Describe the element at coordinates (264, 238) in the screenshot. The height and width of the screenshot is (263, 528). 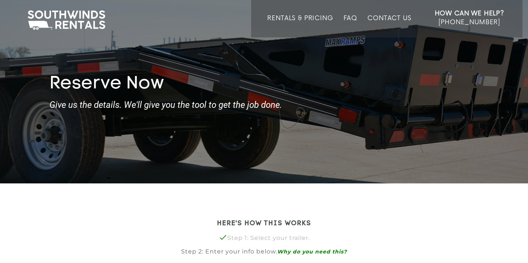
I see `p: Step 1: Select your trailer.` at that location.